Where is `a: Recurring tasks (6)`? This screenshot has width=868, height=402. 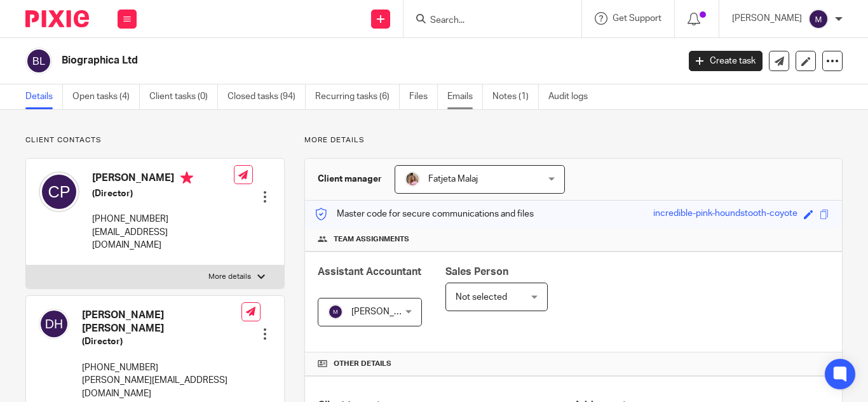
a: Recurring tasks (6) is located at coordinates (357, 97).